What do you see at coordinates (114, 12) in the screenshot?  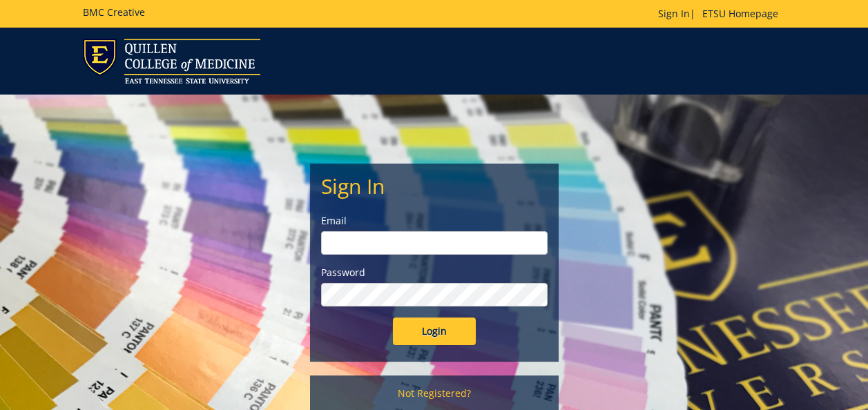 I see `h5: BMC Creative` at bounding box center [114, 12].